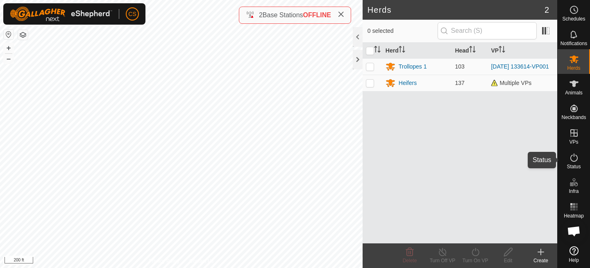 This screenshot has height=268, width=590. Describe the element at coordinates (511, 83) in the screenshot. I see `span: Multiple VPs` at that location.